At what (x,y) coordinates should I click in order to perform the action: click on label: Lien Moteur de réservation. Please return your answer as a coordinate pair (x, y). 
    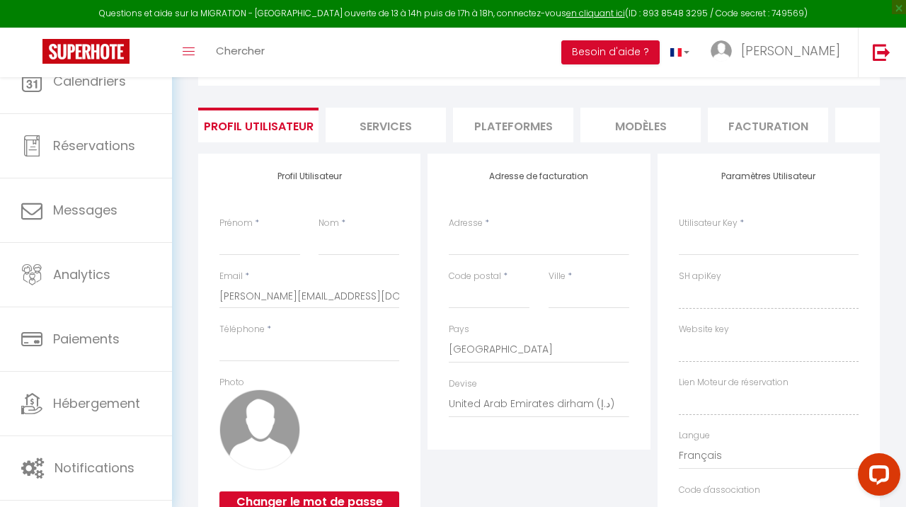
    Looking at the image, I should click on (733, 382).